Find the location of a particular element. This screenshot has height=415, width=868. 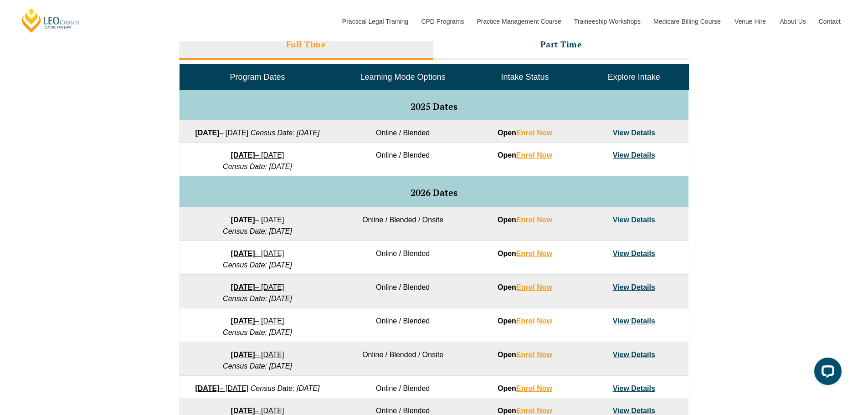

span: 2026 Dates is located at coordinates (434, 192).